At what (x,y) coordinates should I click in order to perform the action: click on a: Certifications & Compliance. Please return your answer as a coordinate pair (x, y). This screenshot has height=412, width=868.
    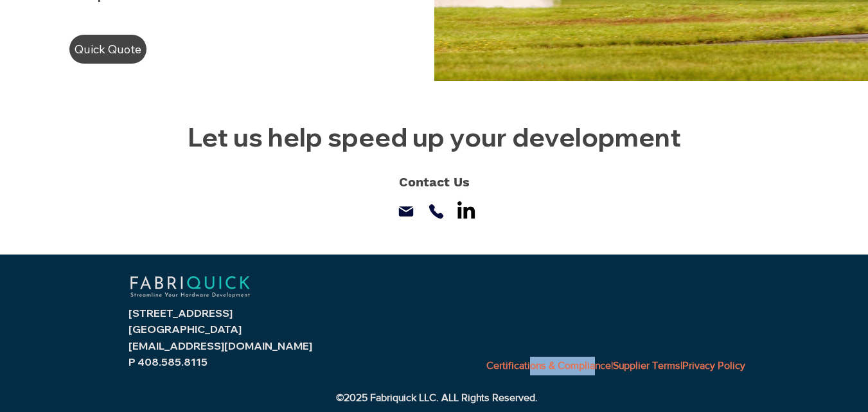
    Looking at the image, I should click on (549, 365).